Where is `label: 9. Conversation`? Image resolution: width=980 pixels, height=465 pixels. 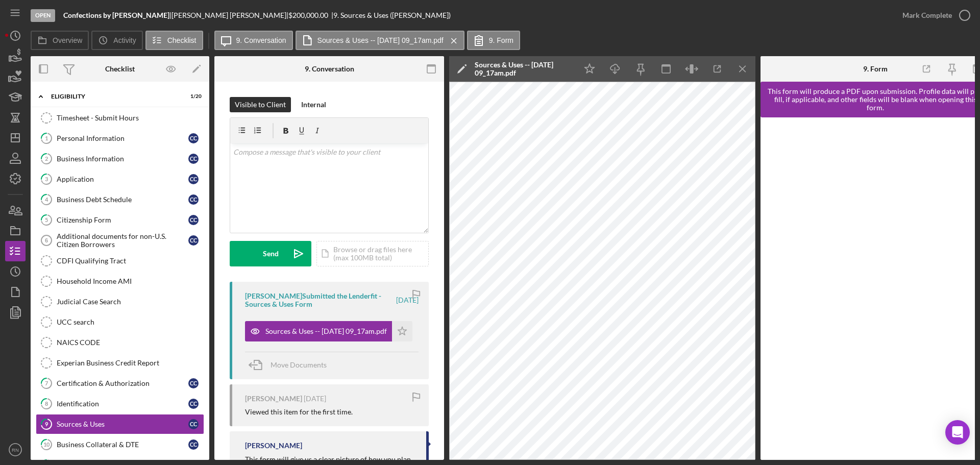
label: 9. Conversation is located at coordinates (261, 41).